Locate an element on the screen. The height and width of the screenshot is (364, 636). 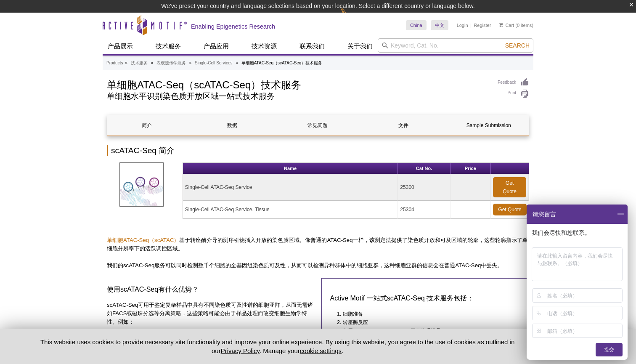
a: Privacy Policy is located at coordinates (240, 350).